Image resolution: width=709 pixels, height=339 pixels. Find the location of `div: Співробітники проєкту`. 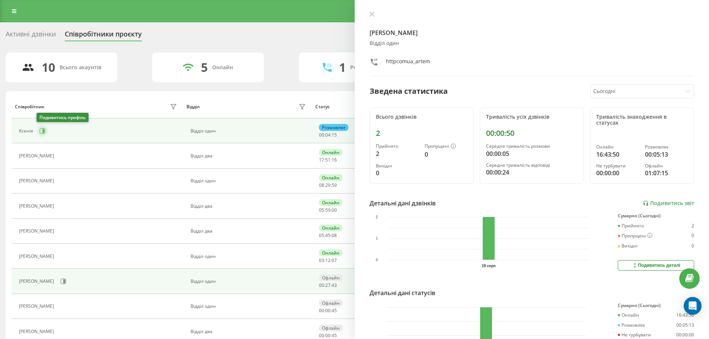

div: Співробітники проєкту is located at coordinates (103, 36).